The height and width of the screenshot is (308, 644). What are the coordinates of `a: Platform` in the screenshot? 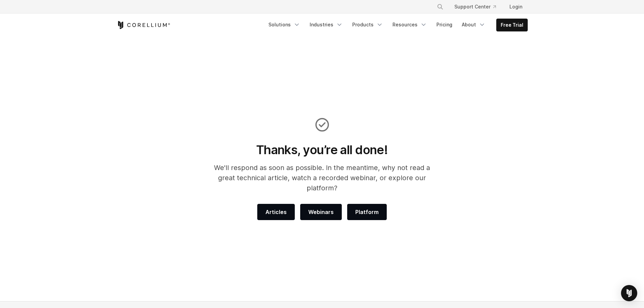 It's located at (367, 212).